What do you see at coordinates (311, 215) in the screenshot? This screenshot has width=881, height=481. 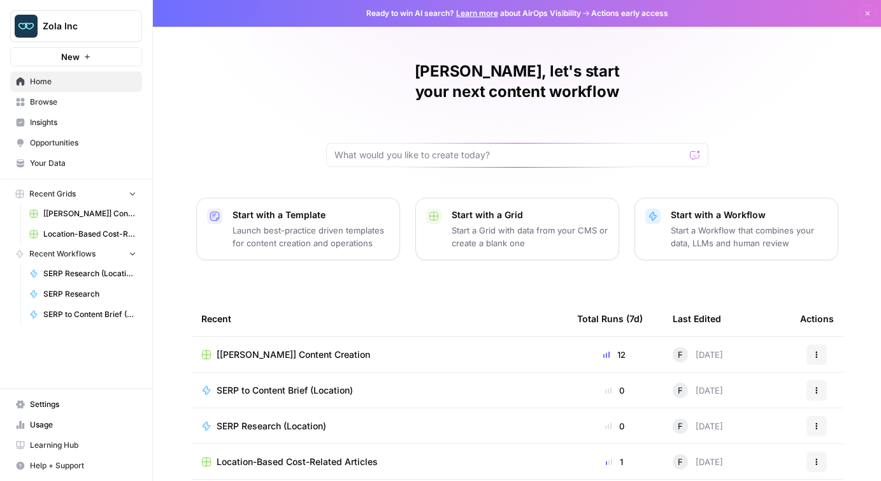 I see `p: Start with a Template` at bounding box center [311, 215].